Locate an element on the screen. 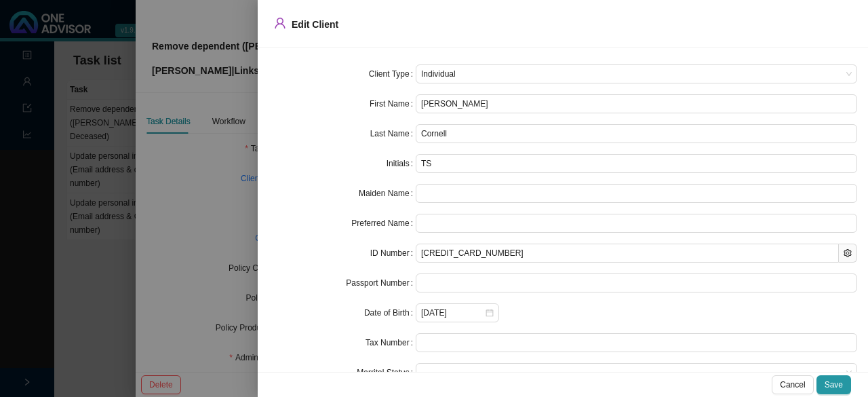  span: Edit Client is located at coordinates (314, 24).